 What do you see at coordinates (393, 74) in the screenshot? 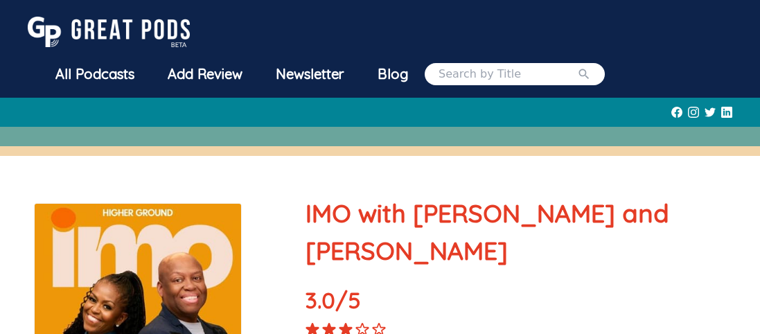
I see `a: Blog` at bounding box center [393, 74].